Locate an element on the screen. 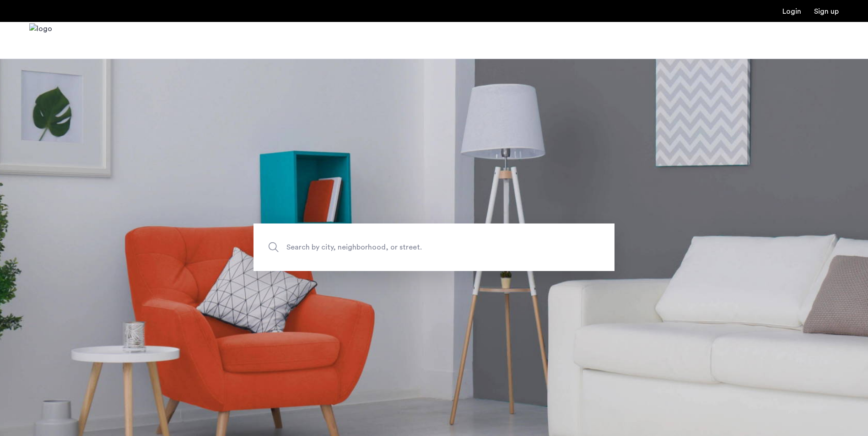  span: Search by city, neighborhood, or street. is located at coordinates (413, 247).